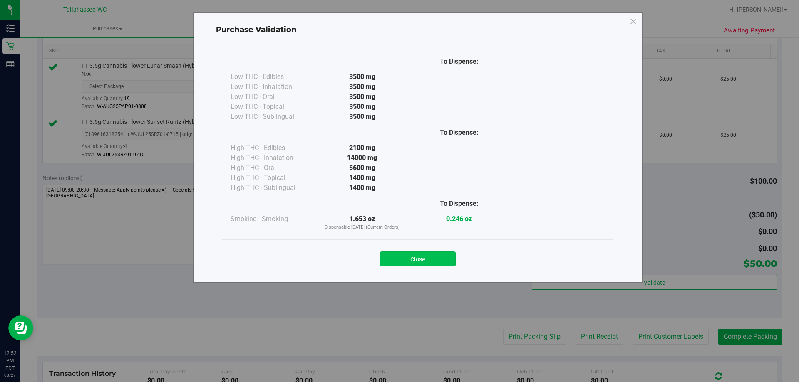 The image size is (799, 382). What do you see at coordinates (272, 77) in the screenshot?
I see `div: Low THC - Edibles` at bounding box center [272, 77].